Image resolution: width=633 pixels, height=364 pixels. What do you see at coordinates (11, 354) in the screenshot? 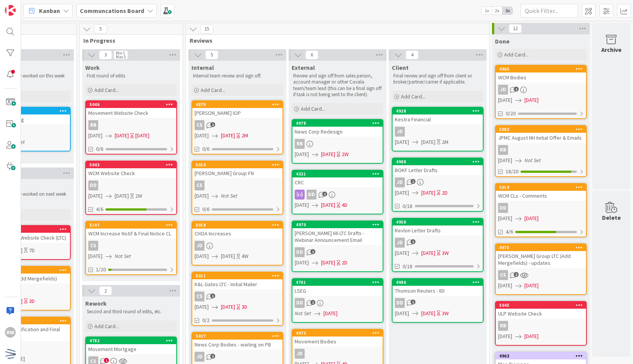
I see `img: avatar` at bounding box center [11, 354].